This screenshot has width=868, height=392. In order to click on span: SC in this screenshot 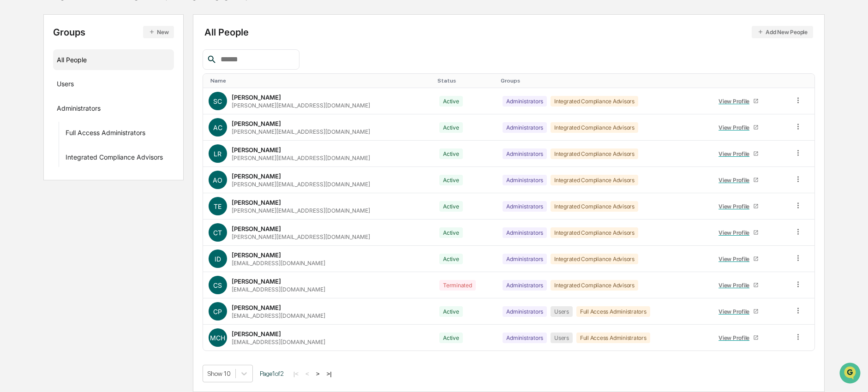, I will do `click(217, 101)`.